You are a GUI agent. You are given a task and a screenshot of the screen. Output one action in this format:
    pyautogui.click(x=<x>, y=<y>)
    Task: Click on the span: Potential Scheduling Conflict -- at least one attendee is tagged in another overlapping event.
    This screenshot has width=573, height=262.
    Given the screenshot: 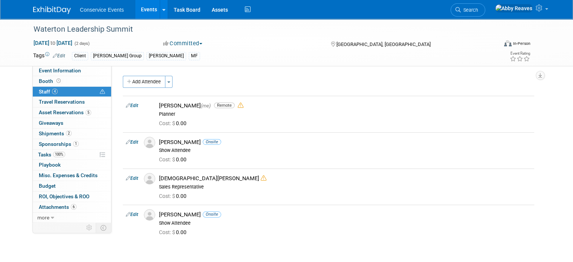 What is the action you would take?
    pyautogui.click(x=102, y=92)
    